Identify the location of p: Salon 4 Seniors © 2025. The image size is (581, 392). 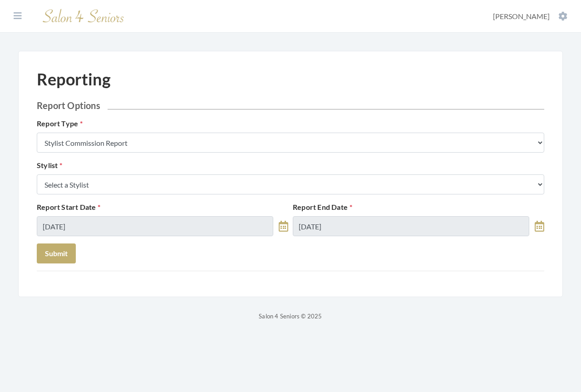
(291, 316).